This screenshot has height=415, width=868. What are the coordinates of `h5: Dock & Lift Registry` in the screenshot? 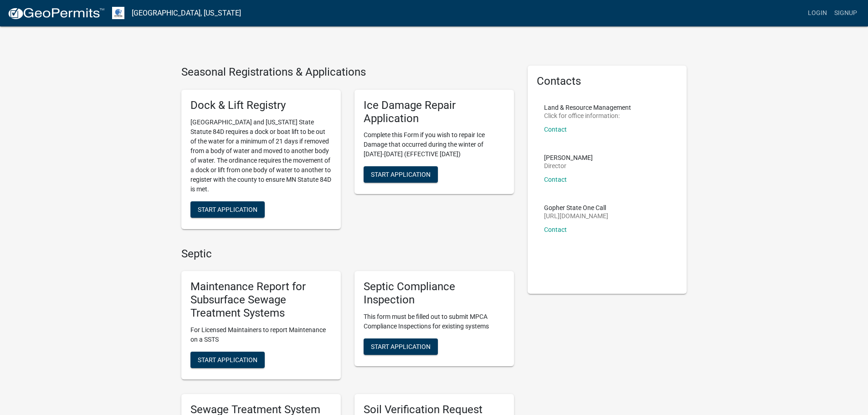 It's located at (261, 105).